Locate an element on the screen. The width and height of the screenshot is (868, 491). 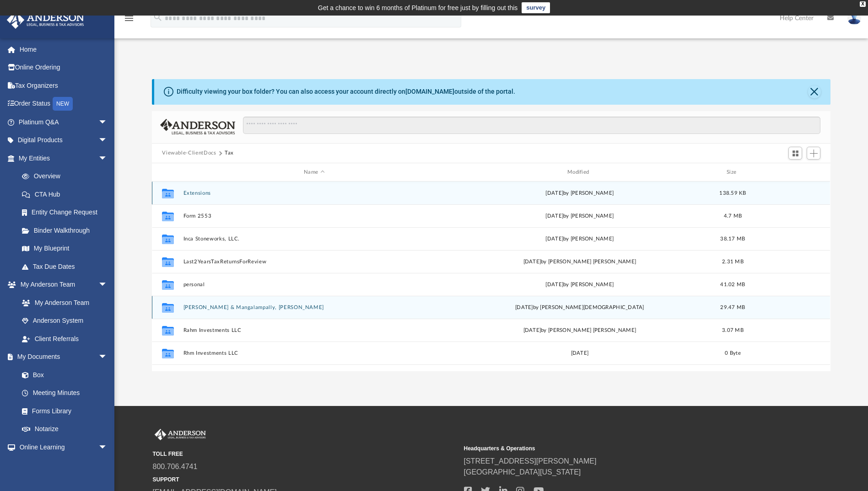
small: SUPPORT is located at coordinates (305, 480).